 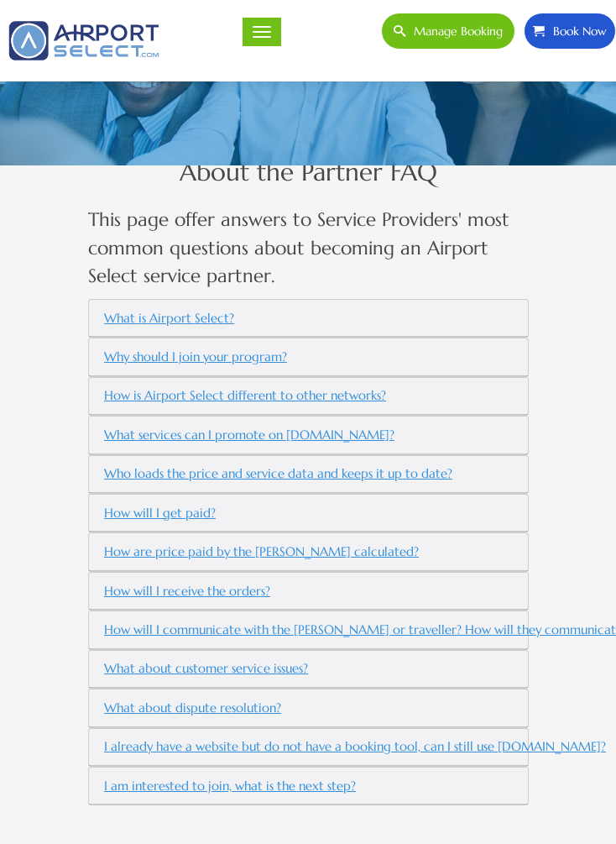 I want to click on a: Manage booking, so click(x=448, y=31).